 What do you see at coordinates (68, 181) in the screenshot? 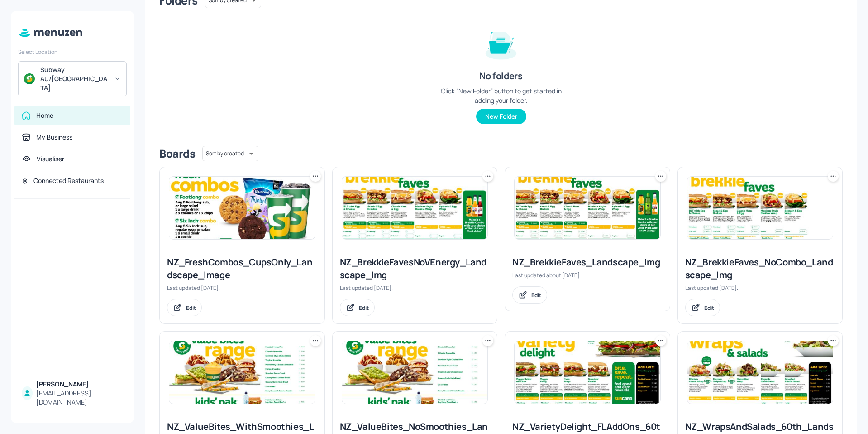
I see `div: Connected Restaurants` at bounding box center [68, 181].